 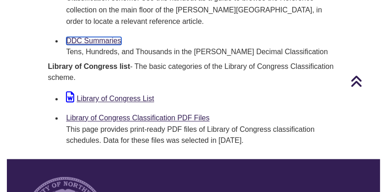 What do you see at coordinates (368, 81) in the screenshot?
I see `a: Back to Top` at bounding box center [368, 81].